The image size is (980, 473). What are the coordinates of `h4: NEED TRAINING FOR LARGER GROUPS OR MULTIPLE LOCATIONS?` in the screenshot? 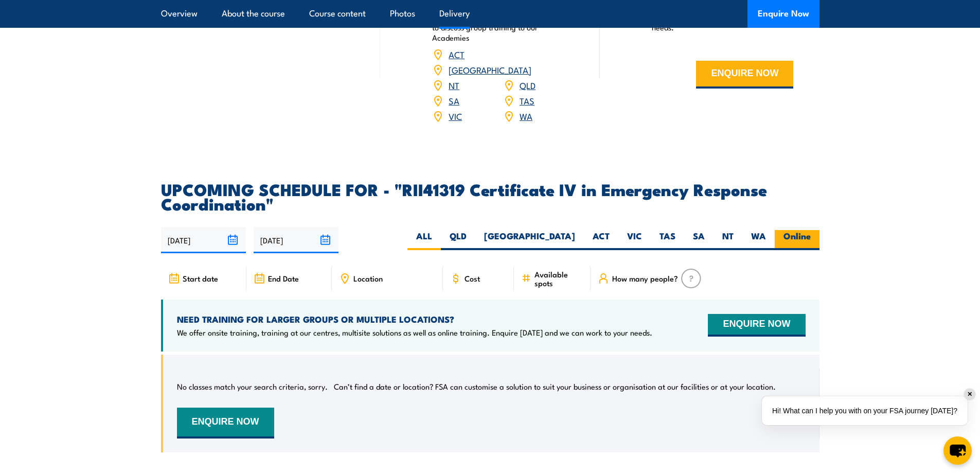 It's located at (415, 320).